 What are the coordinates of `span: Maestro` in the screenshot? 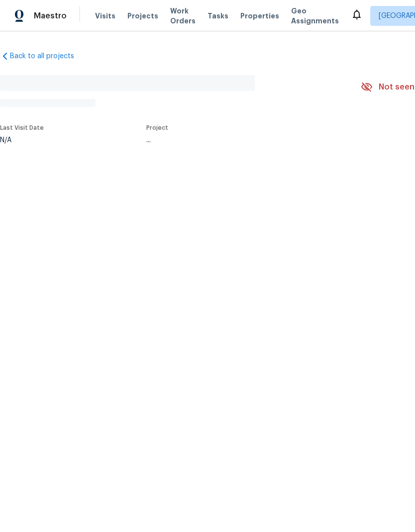 It's located at (51, 16).